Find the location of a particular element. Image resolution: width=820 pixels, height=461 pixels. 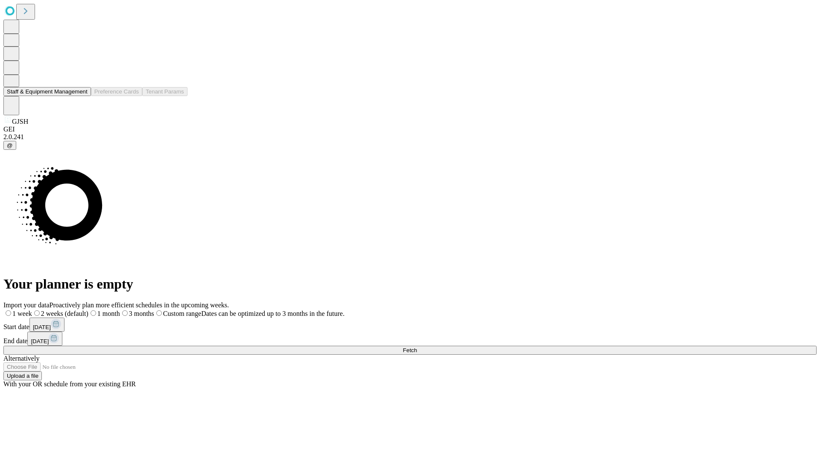

button: Fetch is located at coordinates (410, 350).